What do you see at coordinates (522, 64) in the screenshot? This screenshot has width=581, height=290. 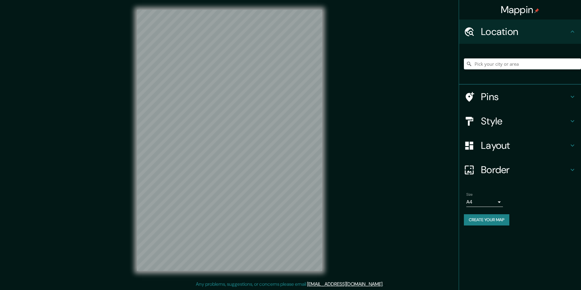 I see `input: Pick your city or area` at bounding box center [522, 64].